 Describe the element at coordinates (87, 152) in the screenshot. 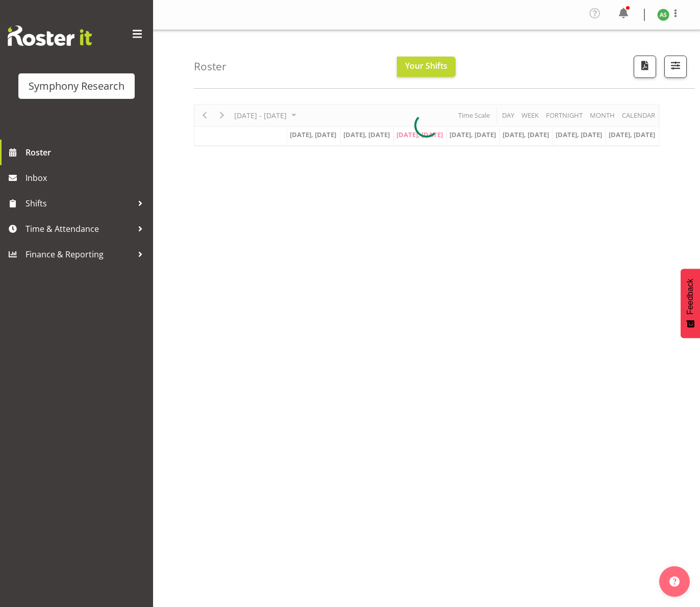

I see `span: Roster` at that location.